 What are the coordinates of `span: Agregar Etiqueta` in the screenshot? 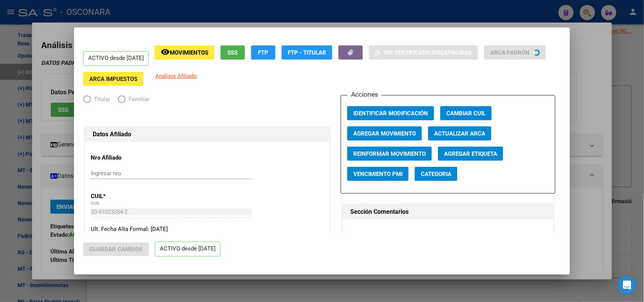 It's located at (470, 154).